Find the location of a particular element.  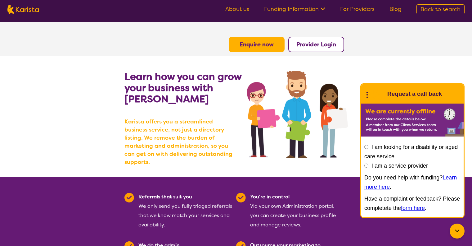

b: Referrals that suit you is located at coordinates (165, 196).